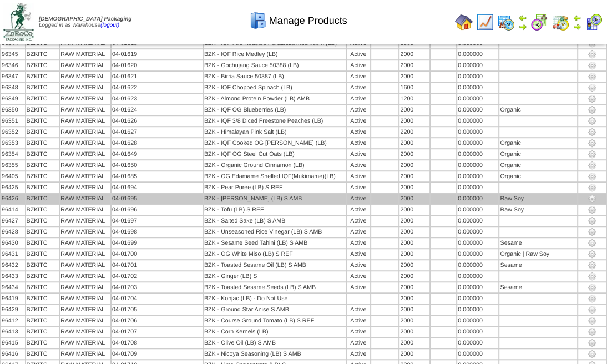 The image size is (607, 364). I want to click on td: BZK - Himalayan Pink Salt (LB), so click(275, 132).